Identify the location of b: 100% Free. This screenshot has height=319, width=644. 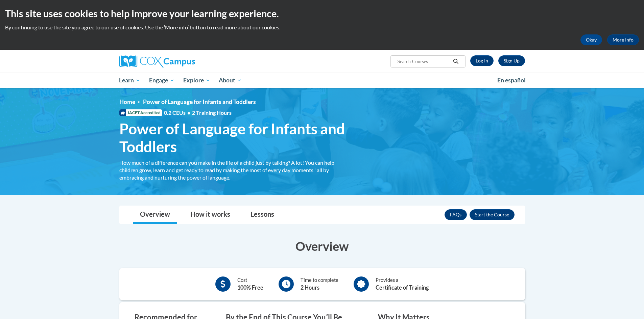
(250, 287).